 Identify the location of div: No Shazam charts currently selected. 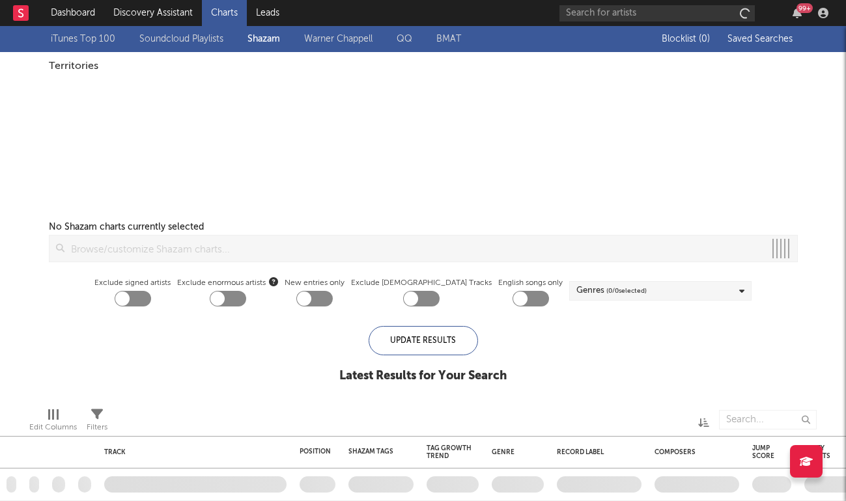
(126, 227).